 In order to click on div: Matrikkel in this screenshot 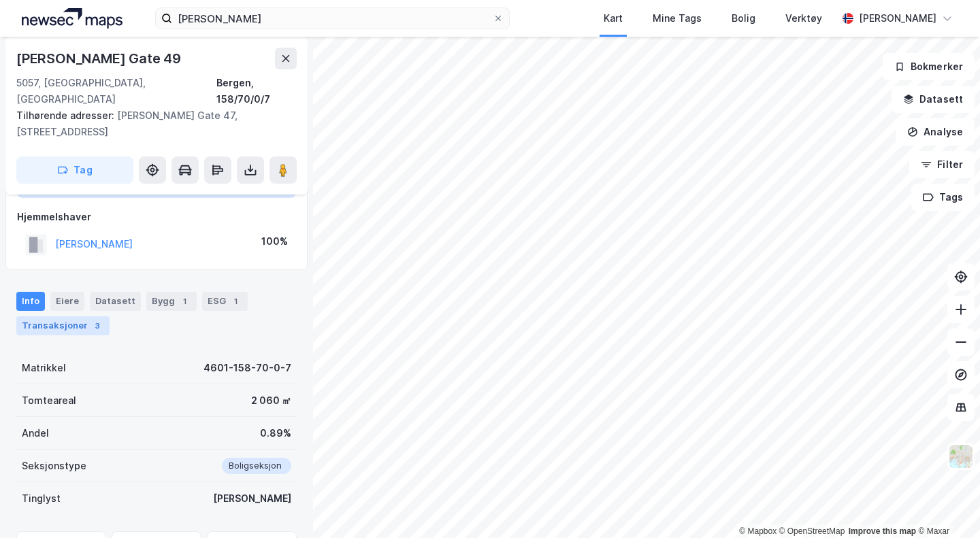, I will do `click(43, 368)`.